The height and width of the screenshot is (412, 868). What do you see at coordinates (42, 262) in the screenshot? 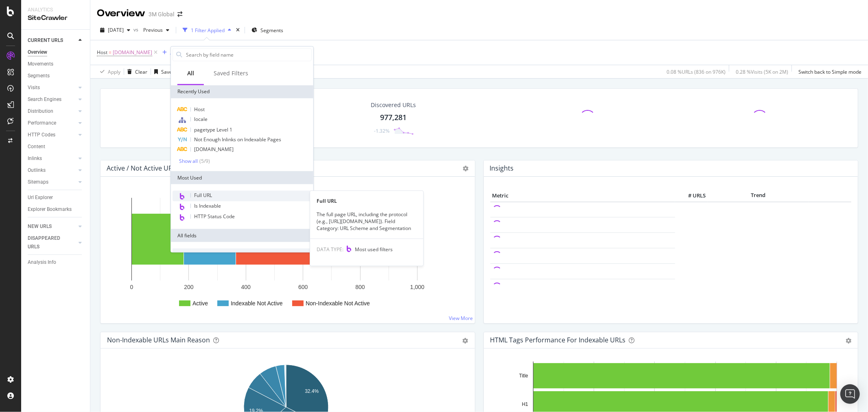
I see `div: Analysis Info` at bounding box center [42, 262].